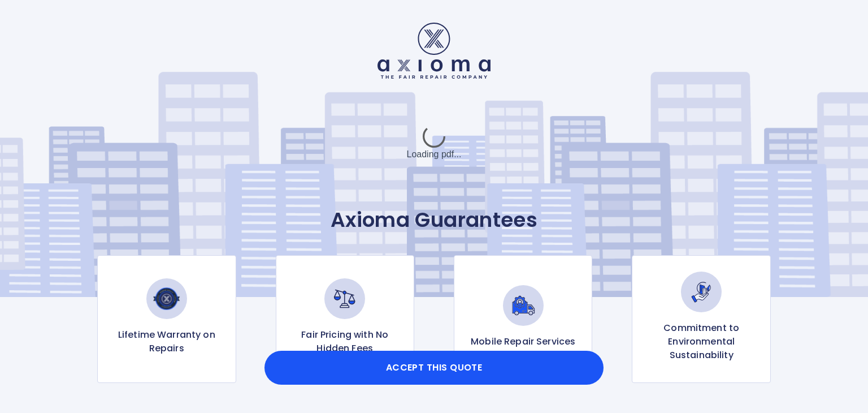  Describe the element at coordinates (167, 299) in the screenshot. I see `img: Lifetime Warranty on Repairs` at that location.